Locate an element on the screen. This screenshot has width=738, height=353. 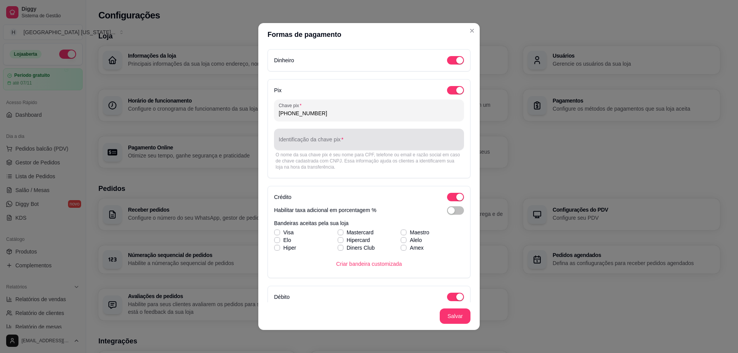
span: Visa is located at coordinates (288, 232).